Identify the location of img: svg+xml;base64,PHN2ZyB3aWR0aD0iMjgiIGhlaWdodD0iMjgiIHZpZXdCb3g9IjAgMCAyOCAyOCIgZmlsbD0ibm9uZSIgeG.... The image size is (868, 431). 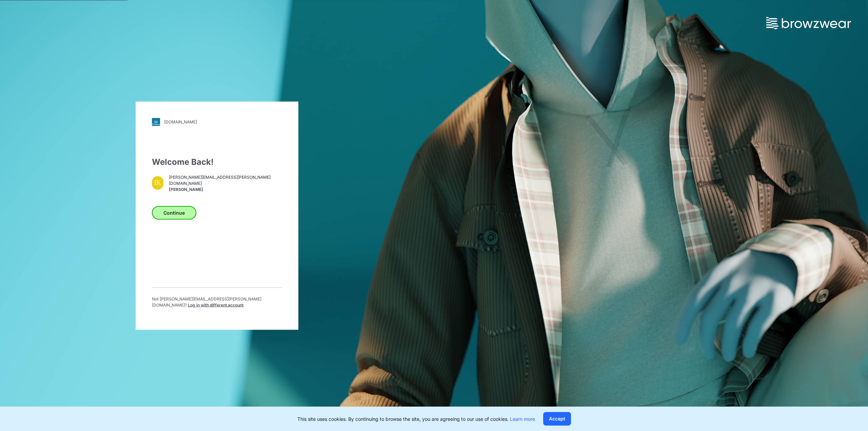
(156, 121).